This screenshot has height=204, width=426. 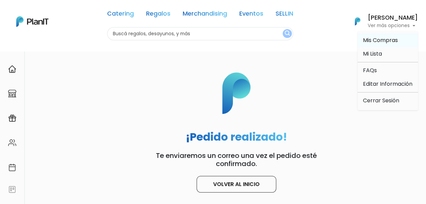 I want to click on a: Cerrar Sesión, so click(x=388, y=101).